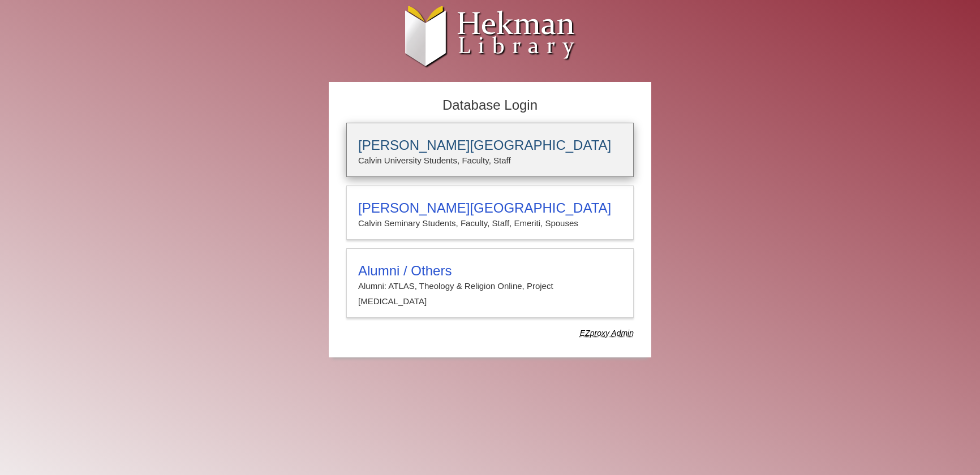 This screenshot has height=475, width=980. Describe the element at coordinates (490, 160) in the screenshot. I see `p: Calvin University Students, Faculty, Staff` at that location.